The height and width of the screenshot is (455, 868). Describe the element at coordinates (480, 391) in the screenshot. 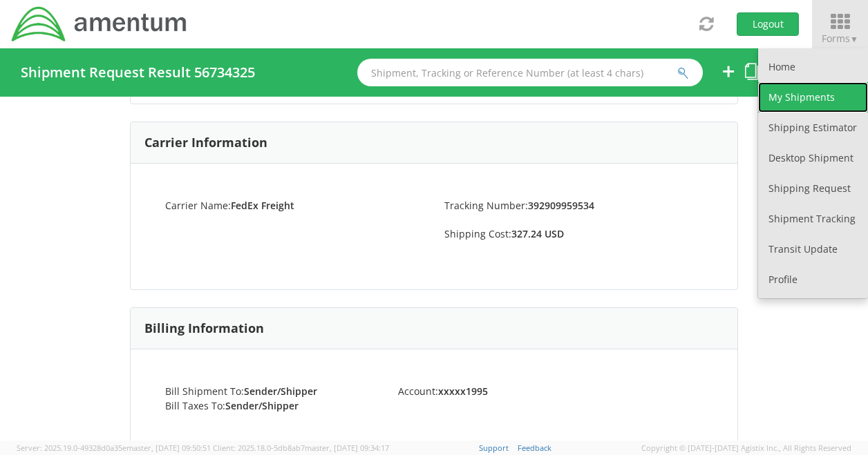

I see `li: Account:` at that location.